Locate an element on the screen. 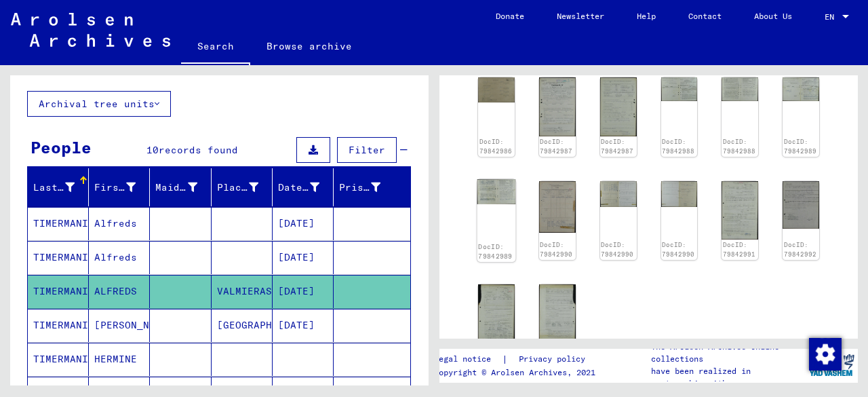 This screenshot has height=397, width=868. a: Browse archive is located at coordinates (310, 46).